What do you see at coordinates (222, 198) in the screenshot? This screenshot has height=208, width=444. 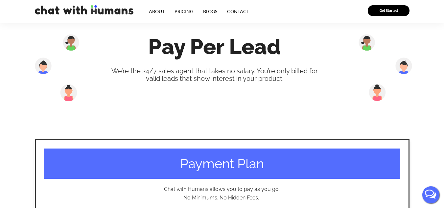 I see `div: No Minimums. No Hidden Fees.` at bounding box center [222, 198].